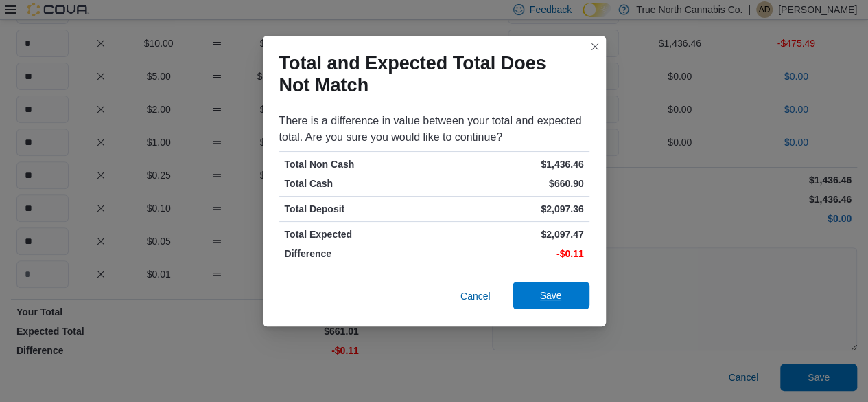  I want to click on div: There is a difference in value between your total and expected total. Are you sure you would like..., so click(434, 129).